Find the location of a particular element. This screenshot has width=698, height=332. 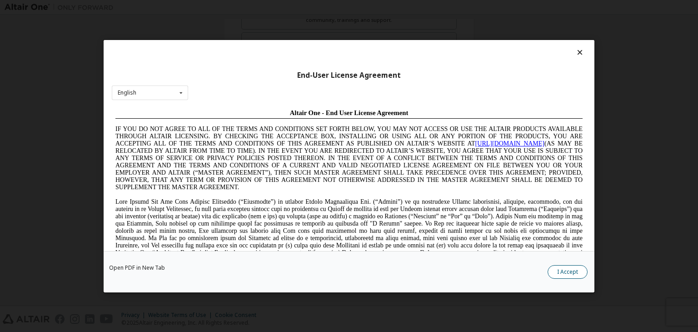

span: Lore Ipsumd Sit Ame Cons Adipisc Elitseddo (“Eiusmodte”) in utlabor Etdolo Magnaaliqua Eni. (“Adm... is located at coordinates (237, 125).